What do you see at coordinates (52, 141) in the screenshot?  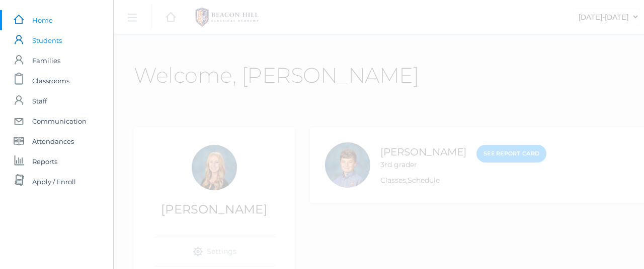 I see `span: Attendances` at bounding box center [52, 141].